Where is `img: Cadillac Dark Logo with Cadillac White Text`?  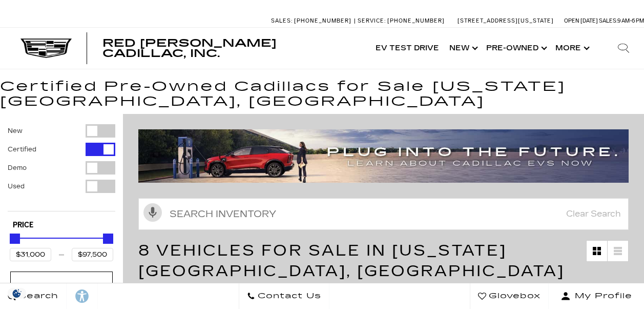 img: Cadillac Dark Logo with Cadillac White Text is located at coordinates (46, 49).